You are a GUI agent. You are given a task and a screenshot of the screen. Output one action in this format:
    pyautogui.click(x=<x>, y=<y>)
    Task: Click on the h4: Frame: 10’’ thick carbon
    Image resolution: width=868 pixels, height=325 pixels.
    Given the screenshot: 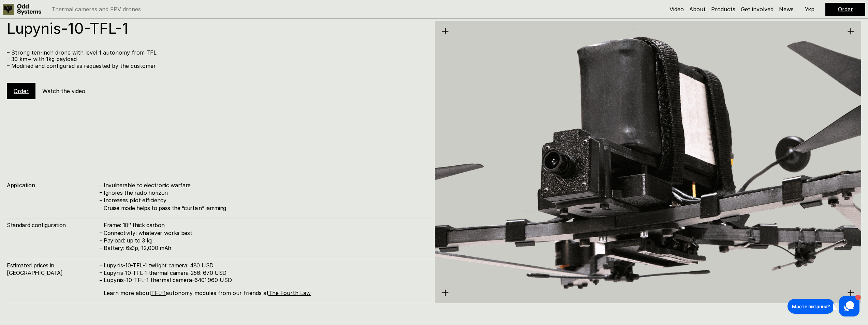 What is the action you would take?
    pyautogui.click(x=265, y=225)
    